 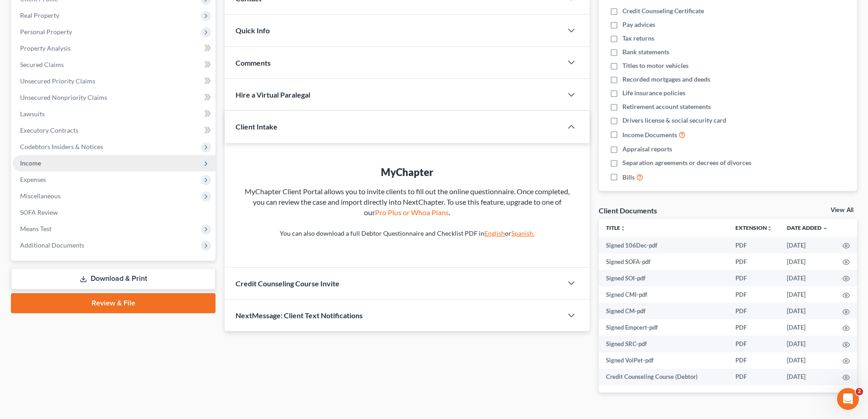 I want to click on a: Titleunfold_more, so click(x=615, y=227).